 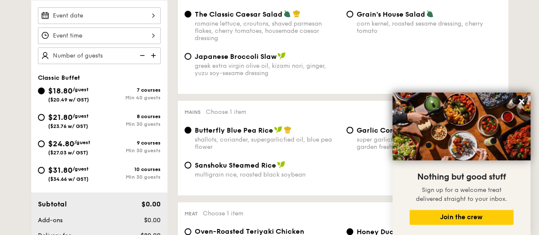 What do you see at coordinates (52, 204) in the screenshot?
I see `span: Subtotal` at bounding box center [52, 204].